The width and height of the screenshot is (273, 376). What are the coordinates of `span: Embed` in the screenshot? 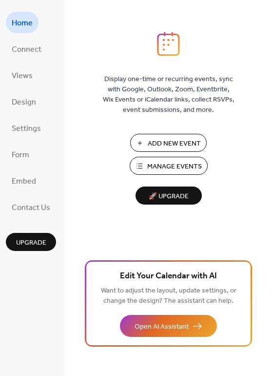 It's located at (24, 182).